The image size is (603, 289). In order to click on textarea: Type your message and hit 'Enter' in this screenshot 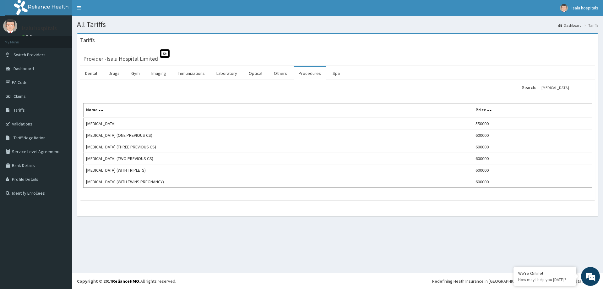, I will do `click(61, 183)`.